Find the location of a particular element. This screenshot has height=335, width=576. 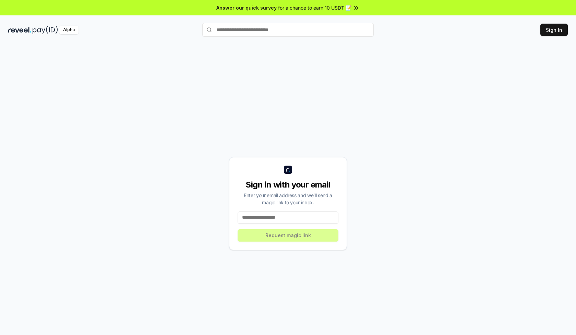

img: logo_small is located at coordinates (288, 170).